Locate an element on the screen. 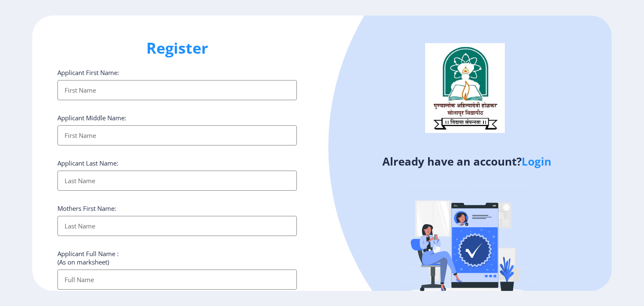  h1: Register is located at coordinates (177, 48).